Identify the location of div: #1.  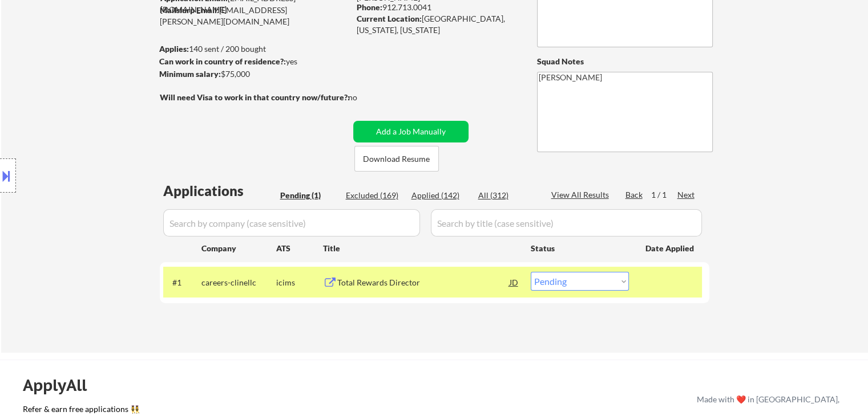
(182, 283).